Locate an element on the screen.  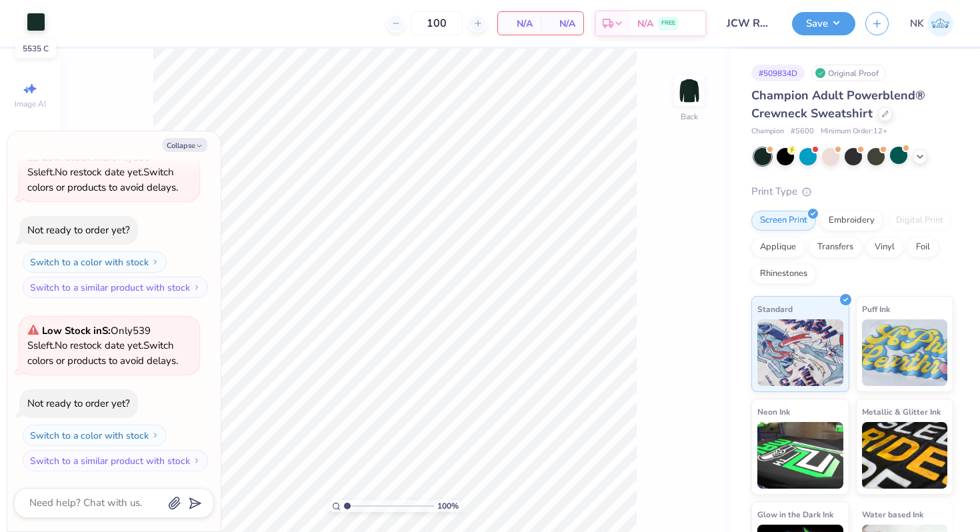
a: NK is located at coordinates (932, 23).